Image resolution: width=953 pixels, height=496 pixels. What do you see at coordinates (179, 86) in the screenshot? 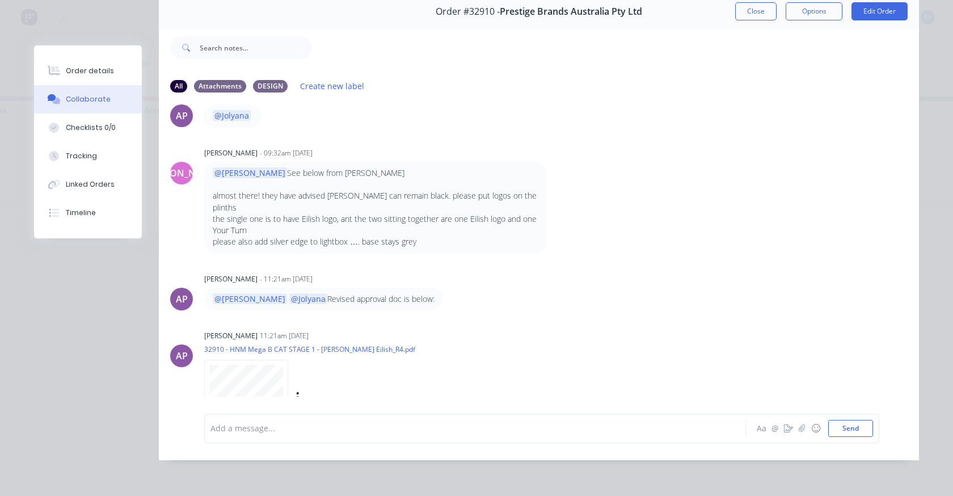
I see `div: All` at bounding box center [179, 86].